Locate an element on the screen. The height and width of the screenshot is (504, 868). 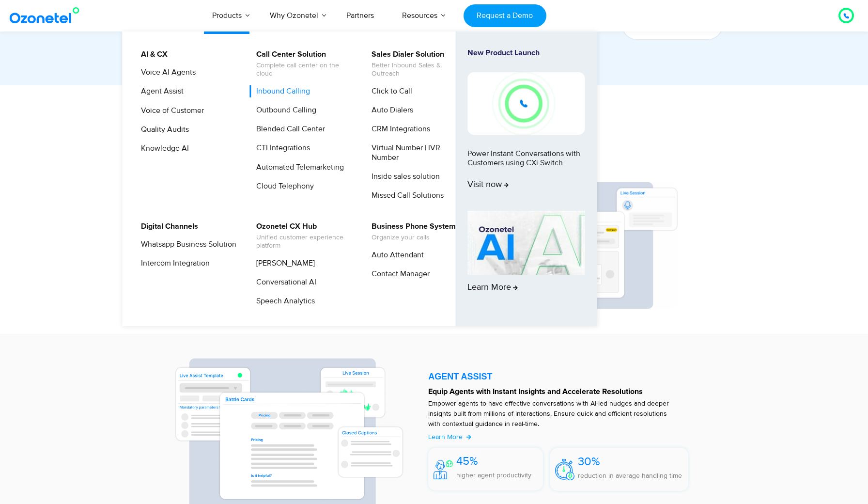
strong: Equip Agents with Instant Insights and Accelerate Resolutions is located at coordinates (535, 392).